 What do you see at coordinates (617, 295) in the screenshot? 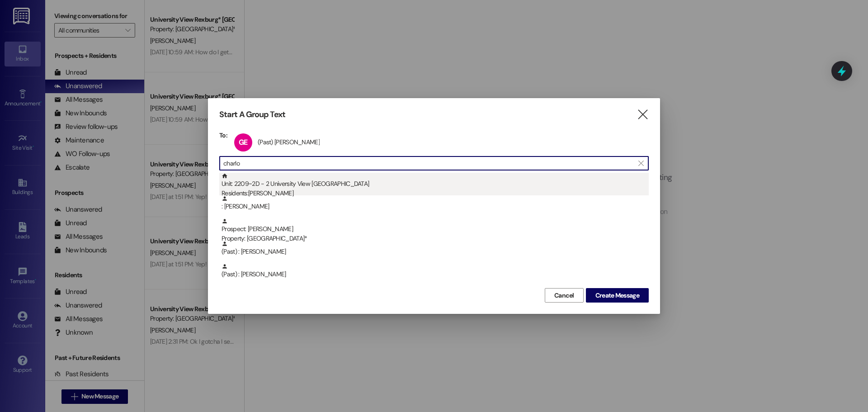
I see `button: Create Message` at bounding box center [617, 295].